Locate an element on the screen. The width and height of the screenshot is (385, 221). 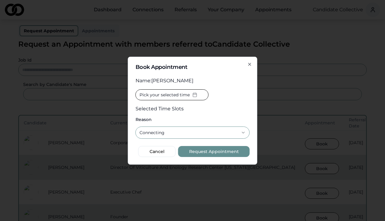
span: Pick your selected time is located at coordinates (165, 95).